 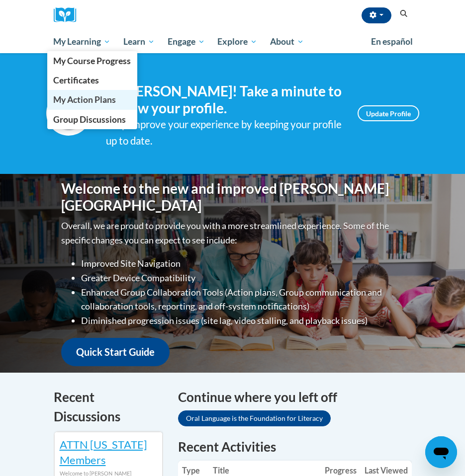 What do you see at coordinates (287, 42) in the screenshot?
I see `span: About` at bounding box center [287, 42].